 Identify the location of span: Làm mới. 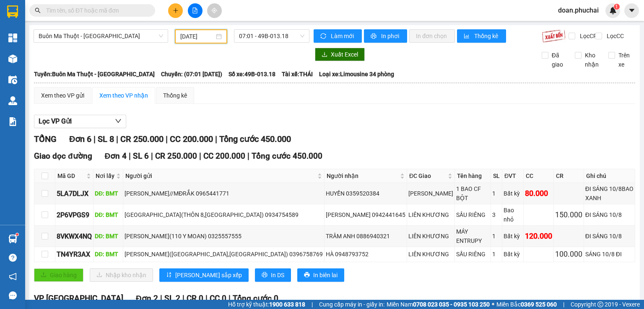
(343, 36).